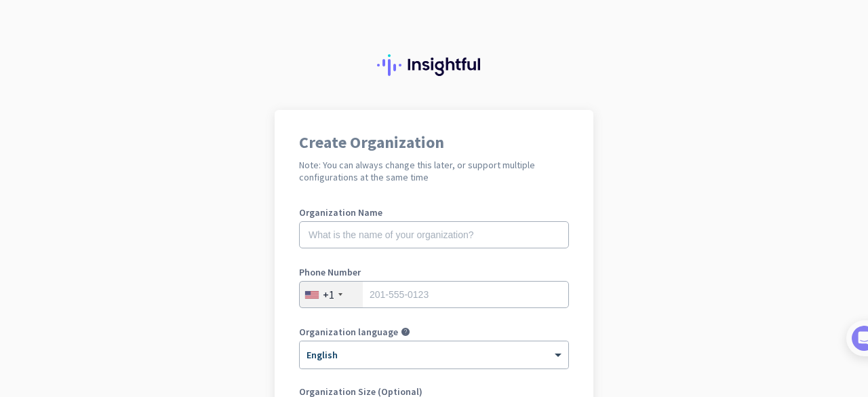 The width and height of the screenshot is (868, 397). I want to click on input: 201-555-0123, so click(434, 294).